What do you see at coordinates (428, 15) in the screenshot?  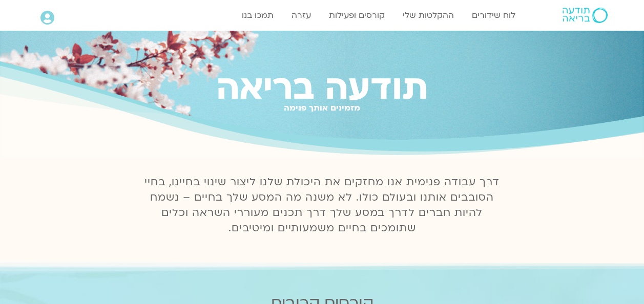 I see `a: ההקלטות שלי` at bounding box center [428, 15].